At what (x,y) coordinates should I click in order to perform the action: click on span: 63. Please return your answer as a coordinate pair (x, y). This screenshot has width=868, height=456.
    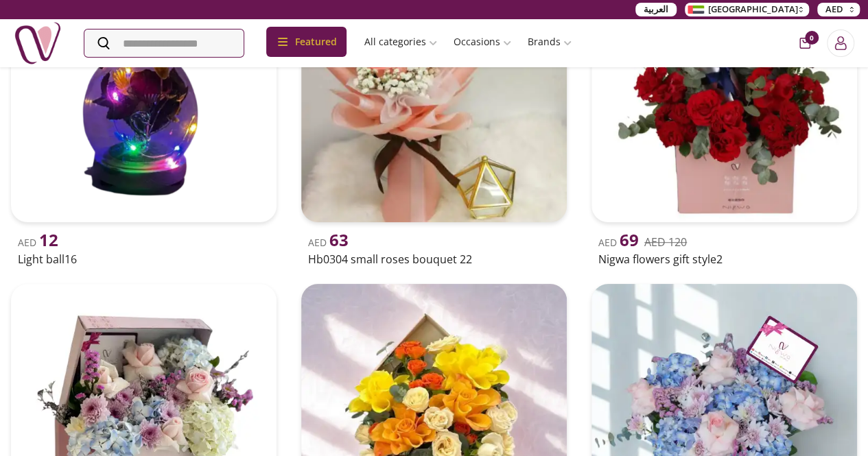
    Looking at the image, I should click on (339, 239).